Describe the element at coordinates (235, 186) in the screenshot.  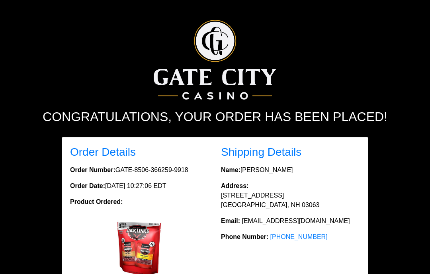
I see `strong: Address:` at that location.